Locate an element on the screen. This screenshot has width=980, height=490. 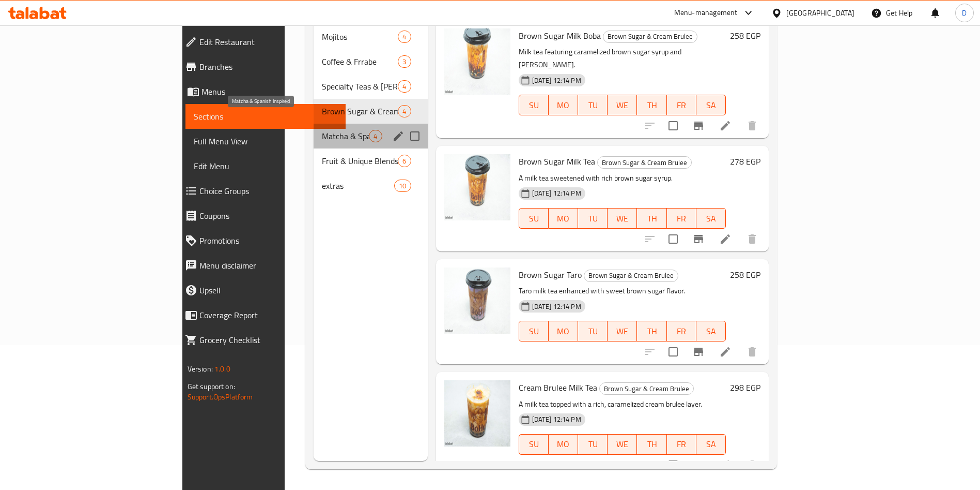
p: A milk tea topped with a rich, caramelized cream brulee layer. is located at coordinates (622, 404).